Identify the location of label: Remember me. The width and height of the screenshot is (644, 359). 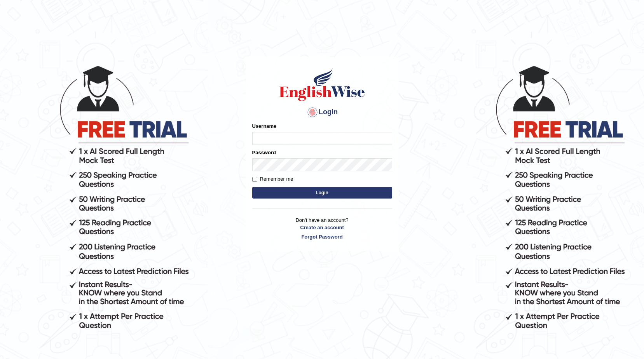
(273, 179).